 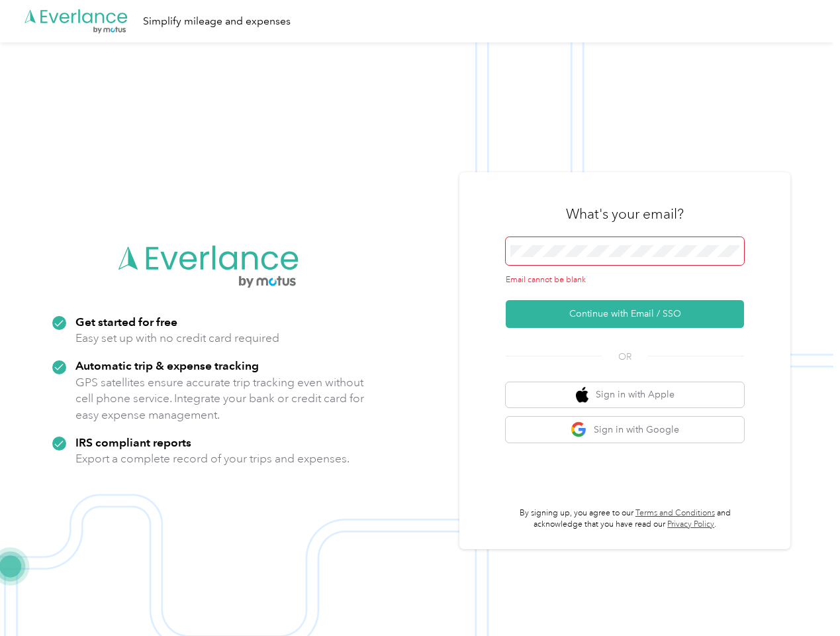 What do you see at coordinates (626, 214) in the screenshot?
I see `h3: What's your email?` at bounding box center [626, 214].